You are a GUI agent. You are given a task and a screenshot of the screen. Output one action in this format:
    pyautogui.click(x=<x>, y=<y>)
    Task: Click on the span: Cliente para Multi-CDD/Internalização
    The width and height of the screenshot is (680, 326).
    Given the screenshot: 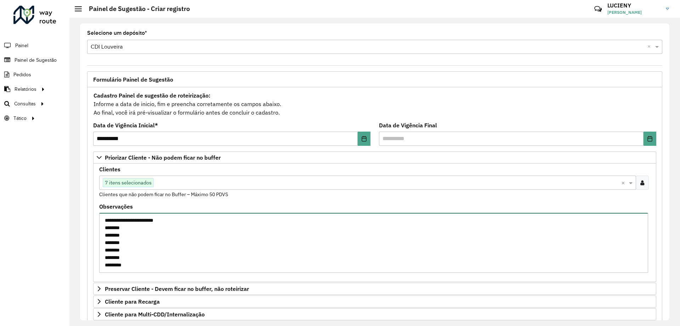 What is the action you would take?
    pyautogui.click(x=155, y=314)
    